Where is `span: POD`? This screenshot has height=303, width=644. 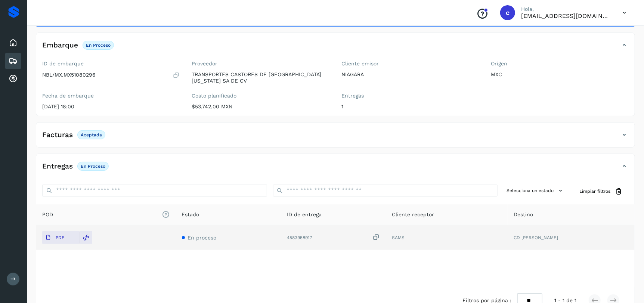
span: POD is located at coordinates (106, 214).